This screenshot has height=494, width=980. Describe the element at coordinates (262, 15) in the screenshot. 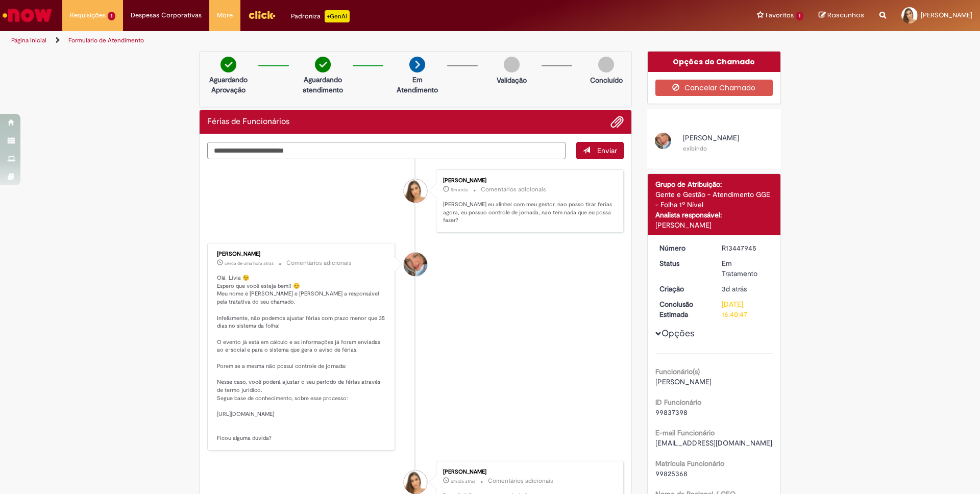

I see `img: click_logo_yellow_360x200.png` at that location.